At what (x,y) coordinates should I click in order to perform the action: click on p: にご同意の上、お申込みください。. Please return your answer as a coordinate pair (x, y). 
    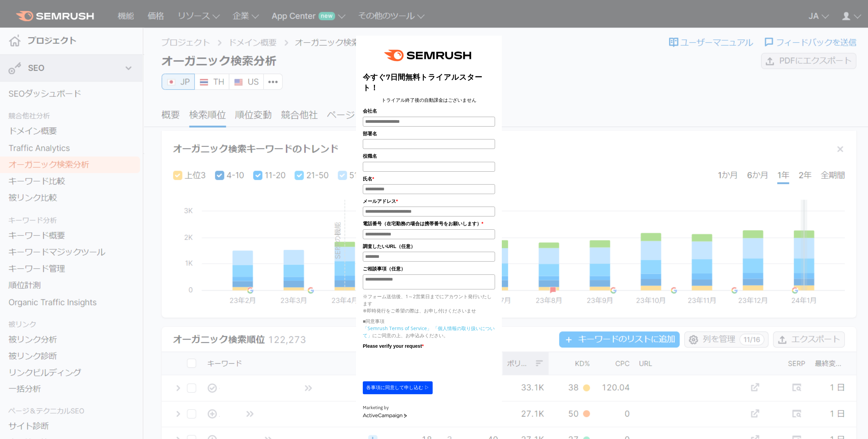
    Looking at the image, I should click on (429, 332).